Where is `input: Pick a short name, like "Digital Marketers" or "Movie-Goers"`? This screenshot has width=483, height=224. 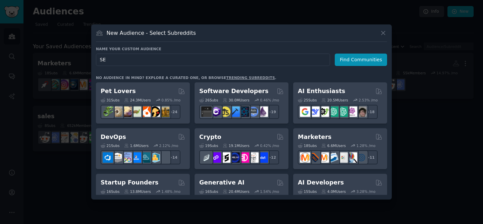
input: Pick a short name, like "Digital Marketers" or "Movie-Goers" is located at coordinates (213, 60).